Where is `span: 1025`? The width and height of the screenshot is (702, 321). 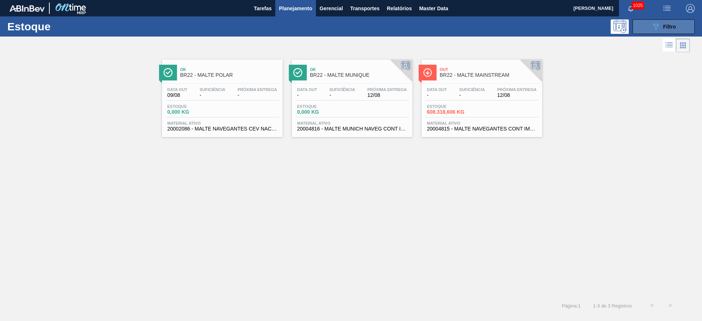 span: 1025 is located at coordinates (638, 5).